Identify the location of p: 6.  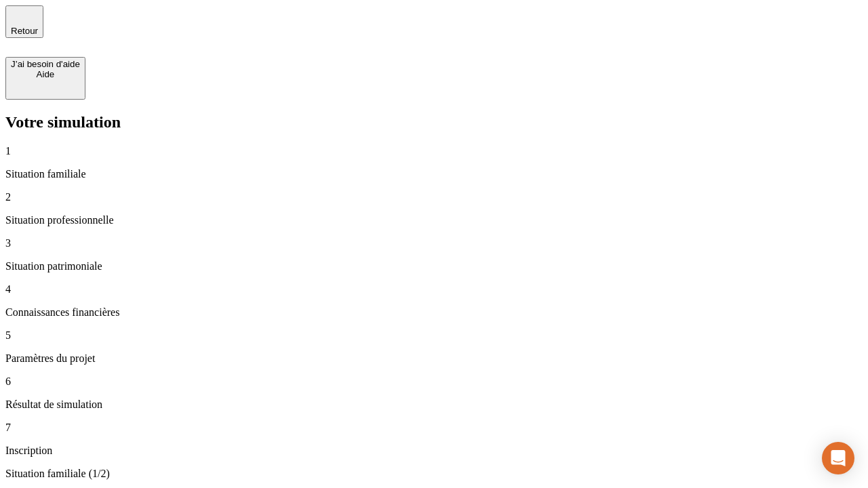
(434, 382).